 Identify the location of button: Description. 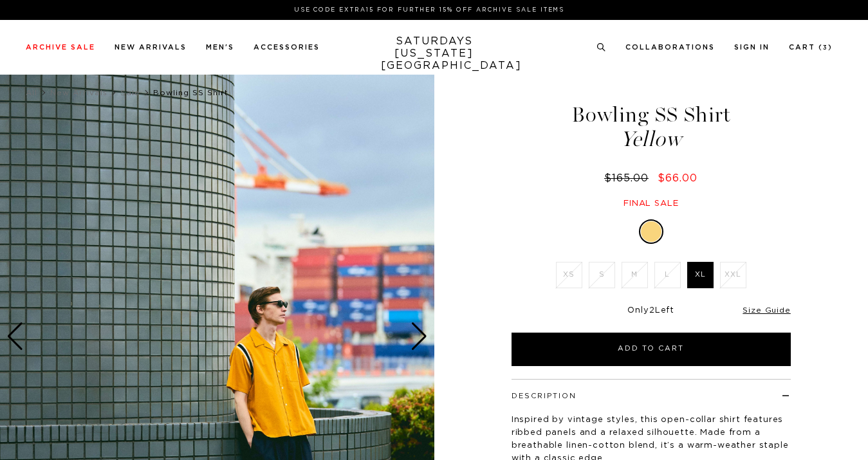
(543, 395).